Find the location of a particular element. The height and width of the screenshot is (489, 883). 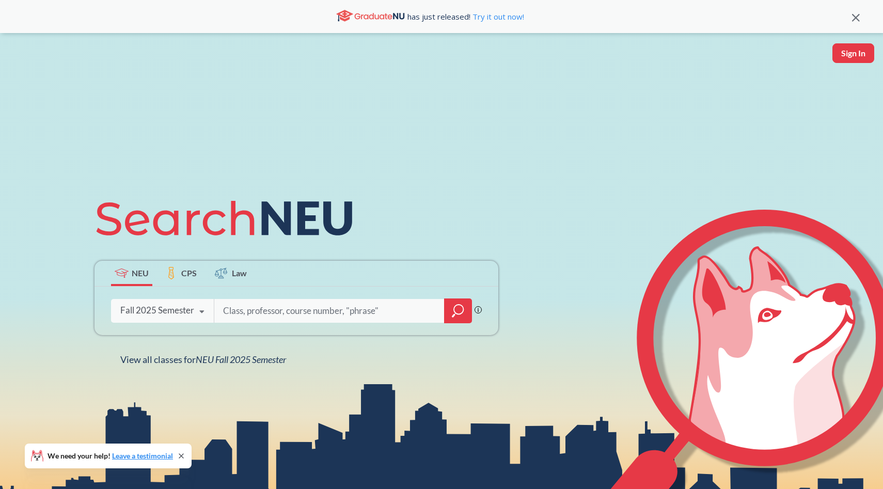

span: Law is located at coordinates (239, 273).